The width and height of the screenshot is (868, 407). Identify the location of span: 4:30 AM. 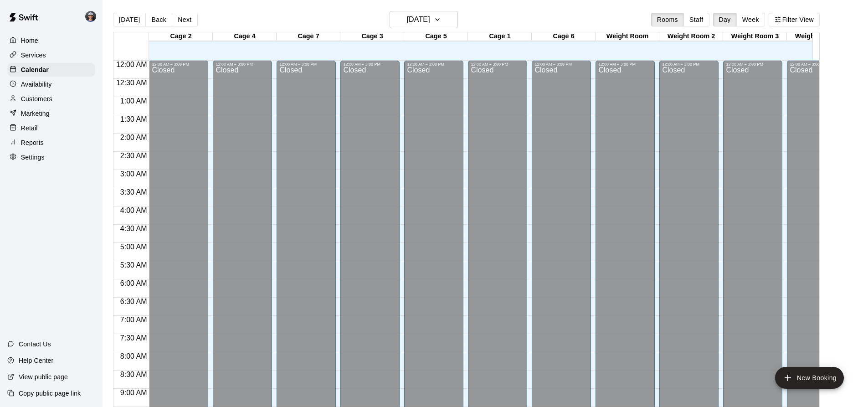
(134, 228).